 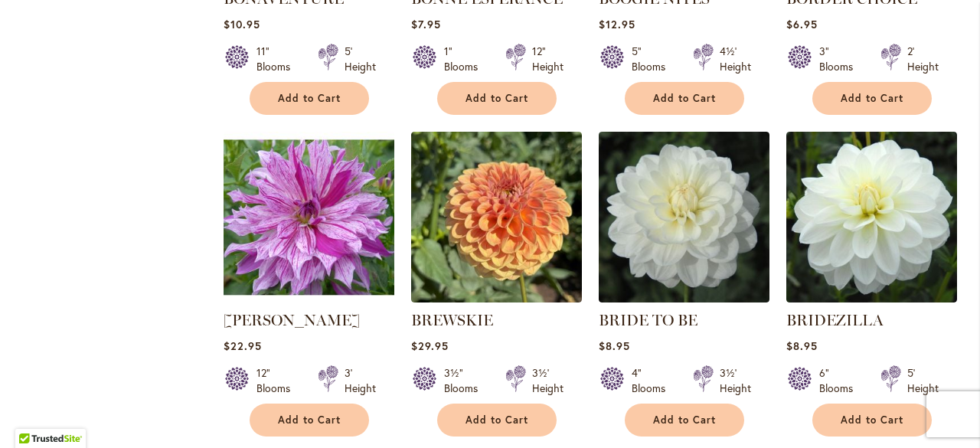 What do you see at coordinates (871, 217) in the screenshot?
I see `img: BRIDEZILLA` at bounding box center [871, 217].